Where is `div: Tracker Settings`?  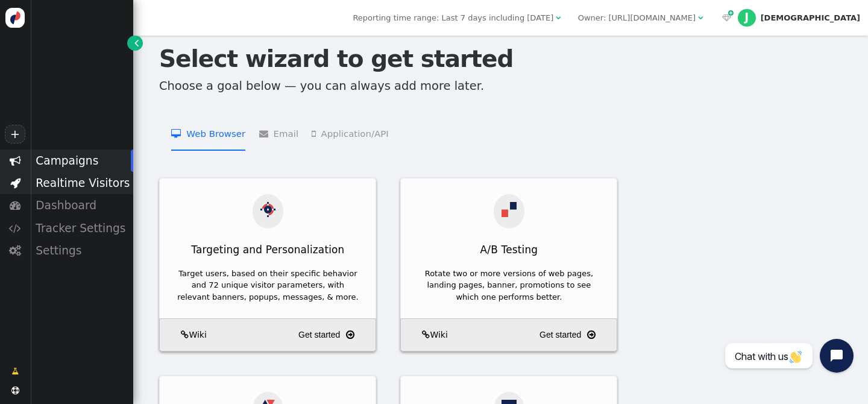
div: Tracker Settings is located at coordinates (82, 228).